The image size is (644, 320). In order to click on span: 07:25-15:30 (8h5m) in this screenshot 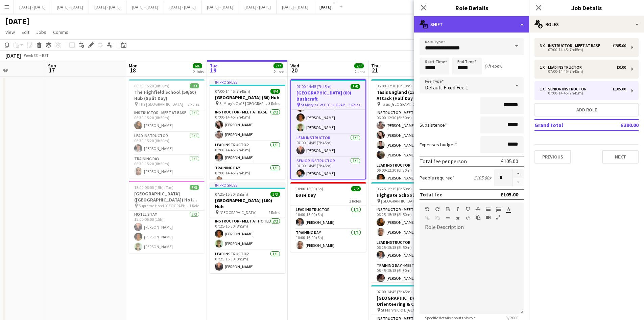, I will do `click(232, 194)`.